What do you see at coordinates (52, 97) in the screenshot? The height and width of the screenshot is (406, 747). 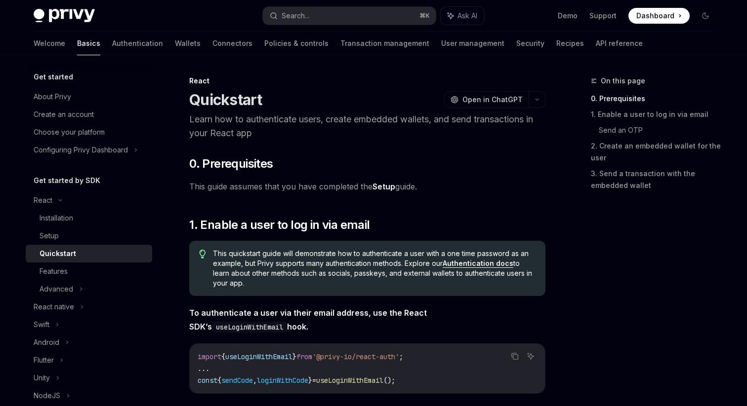 I see `div: About Privy` at bounding box center [52, 97].